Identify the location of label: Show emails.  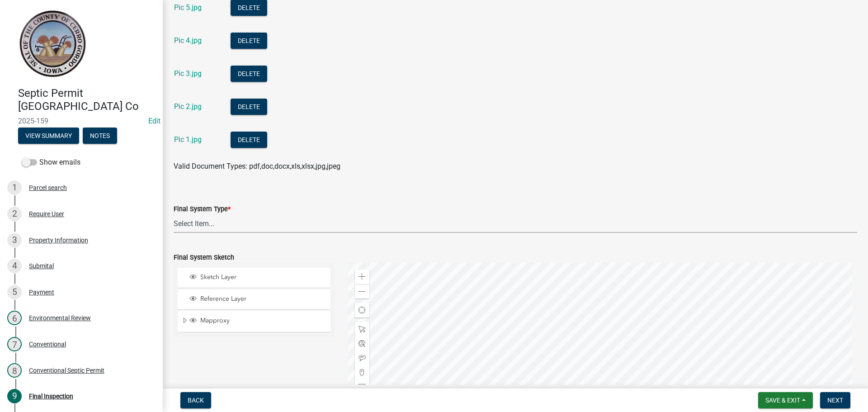
(51, 162).